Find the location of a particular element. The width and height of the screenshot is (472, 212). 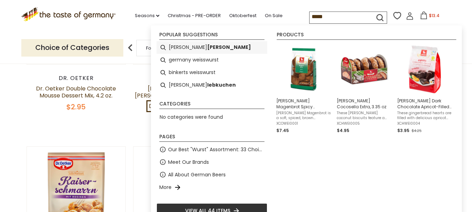

span: $7.45 is located at coordinates (283, 130).